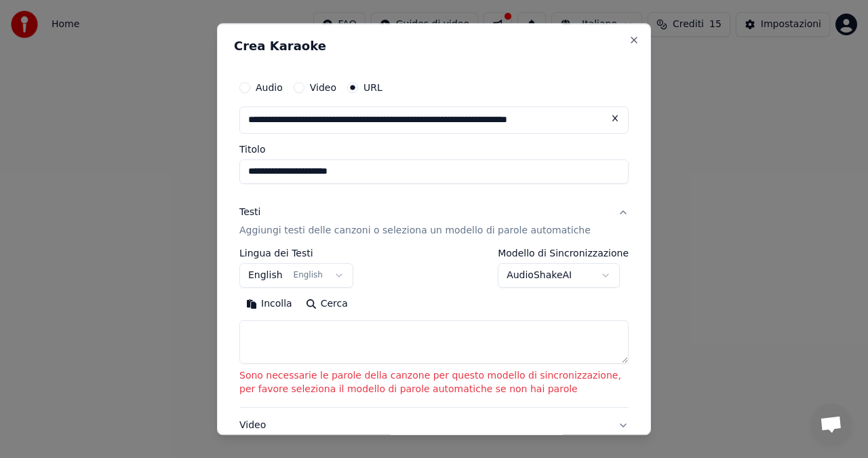 This screenshot has width=868, height=458. I want to click on button: Cerca, so click(327, 305).